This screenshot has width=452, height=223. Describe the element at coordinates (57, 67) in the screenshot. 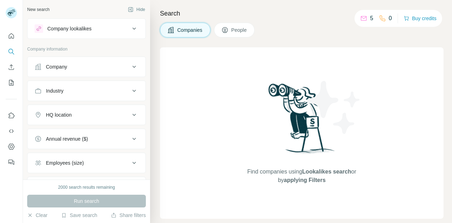

I see `div: Company` at that location.